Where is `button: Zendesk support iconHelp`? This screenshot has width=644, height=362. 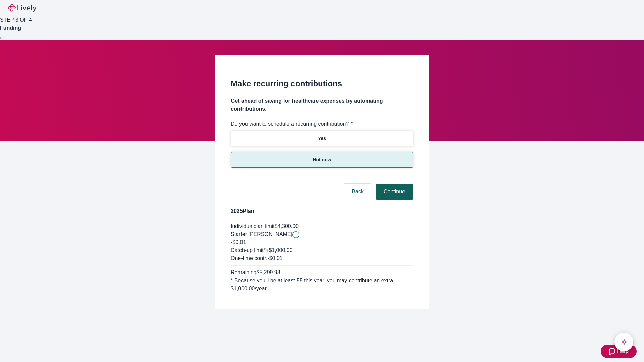 button: Zendesk support iconHelp is located at coordinates (618, 351).